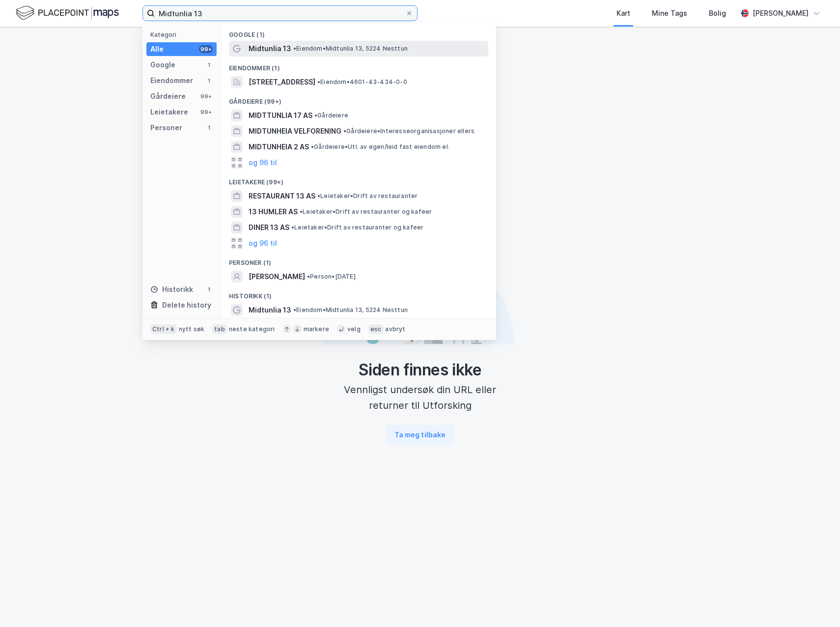  I want to click on div: nytt søk, so click(192, 329).